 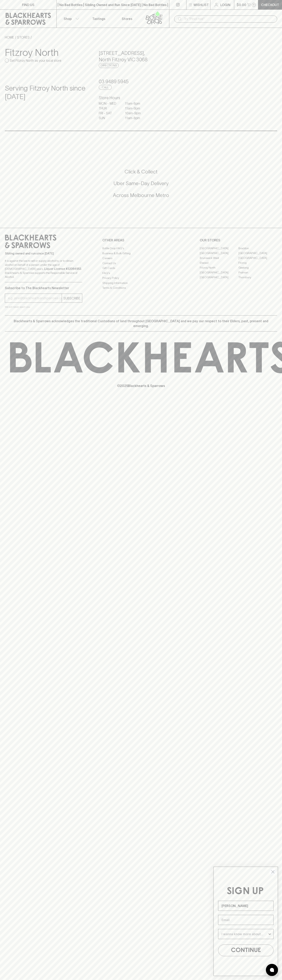 What do you see at coordinates (141, 172) in the screenshot?
I see `h5: Click & Collect` at bounding box center [141, 172].